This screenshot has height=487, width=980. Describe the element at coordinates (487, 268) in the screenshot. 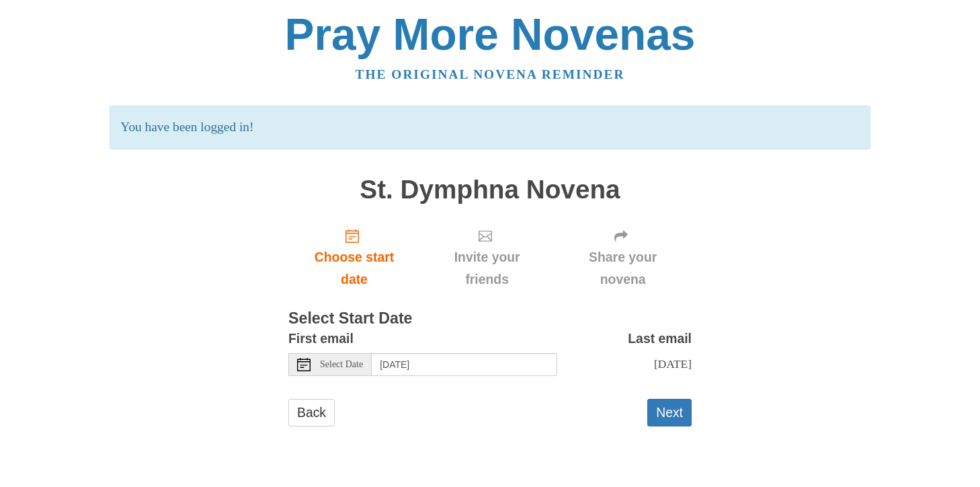

I see `span: Invite your friends` at that location.